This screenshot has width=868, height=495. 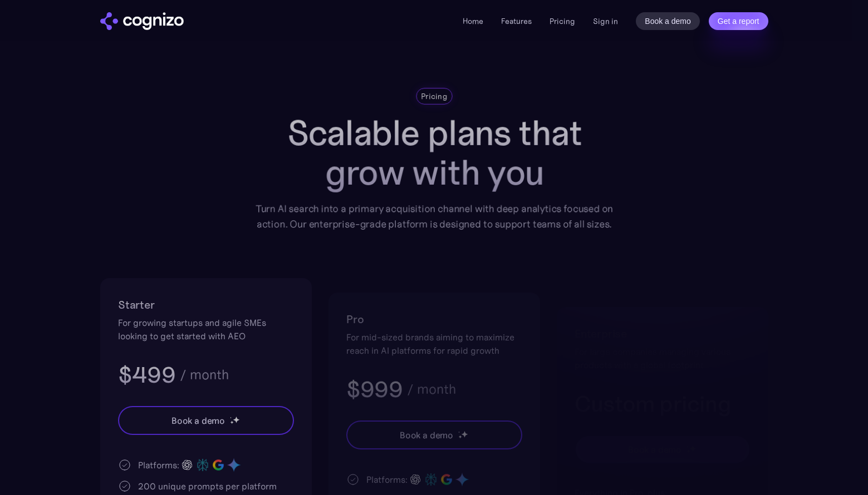 I want to click on a: Book a demo, so click(x=667, y=21).